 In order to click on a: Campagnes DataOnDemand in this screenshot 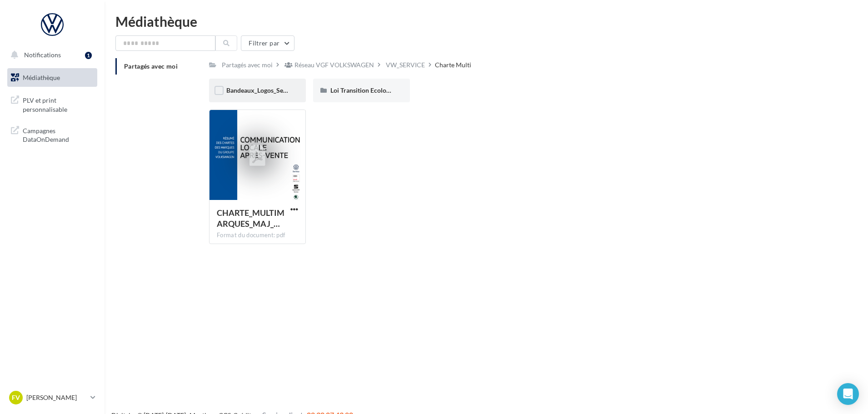, I will do `click(52, 134)`.